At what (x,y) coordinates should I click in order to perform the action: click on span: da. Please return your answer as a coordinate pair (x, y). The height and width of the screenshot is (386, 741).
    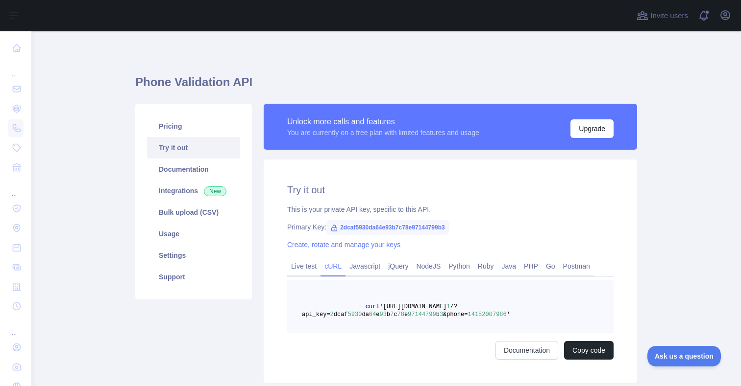
    Looking at the image, I should click on (365, 315).